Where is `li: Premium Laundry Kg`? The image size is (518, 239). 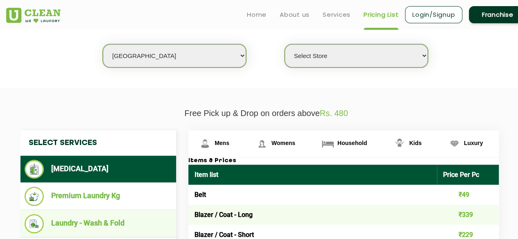
li: Premium Laundry Kg is located at coordinates (98, 196).